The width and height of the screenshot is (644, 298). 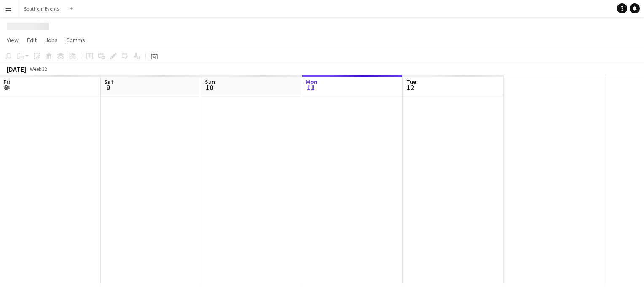 I want to click on a: Edit, so click(x=32, y=40).